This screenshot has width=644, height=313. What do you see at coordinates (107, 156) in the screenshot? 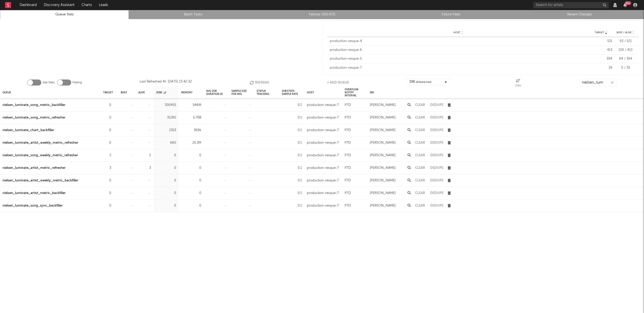
I see `div: 2` at bounding box center [107, 156].